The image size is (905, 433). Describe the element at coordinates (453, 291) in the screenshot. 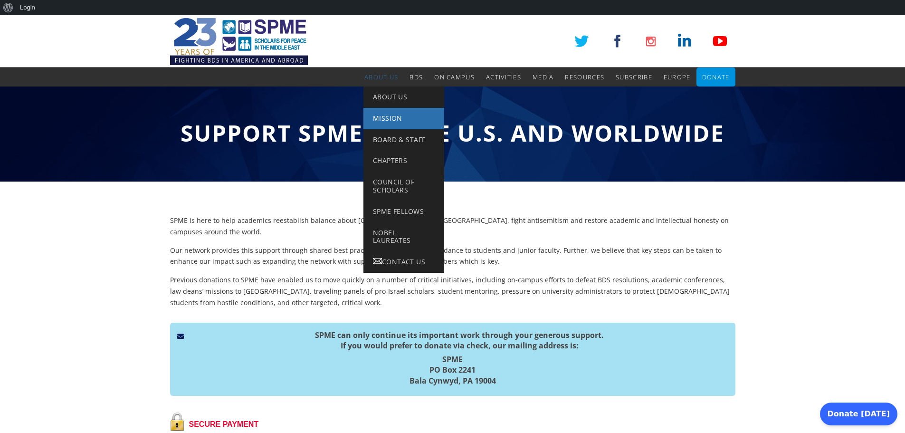

I see `p: Previous donations to SPME have enabled us to move quickly on a number of critical initiatives, i...` at that location.